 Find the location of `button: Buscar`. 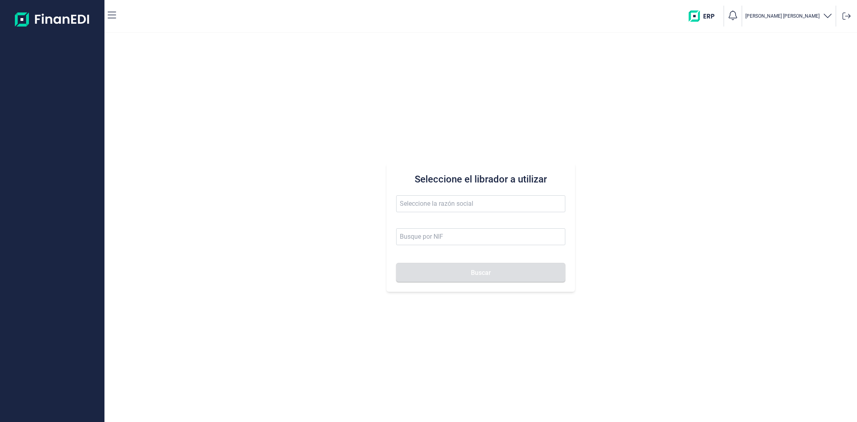

button: Buscar is located at coordinates (481, 272).